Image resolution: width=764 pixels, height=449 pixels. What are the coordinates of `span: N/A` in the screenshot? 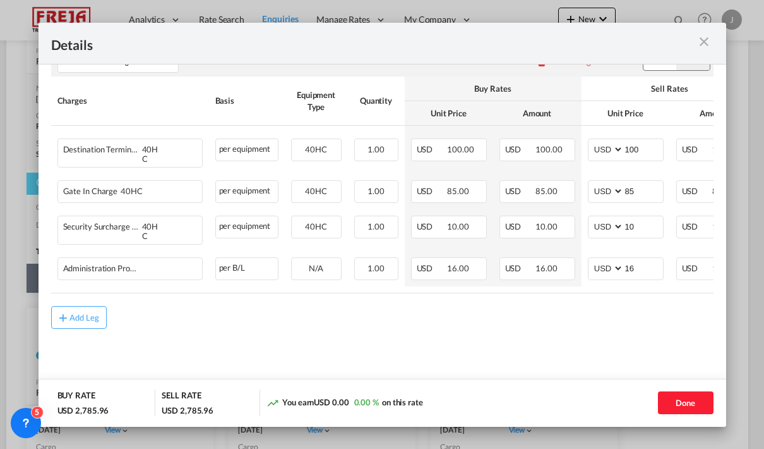 It's located at (316, 268).